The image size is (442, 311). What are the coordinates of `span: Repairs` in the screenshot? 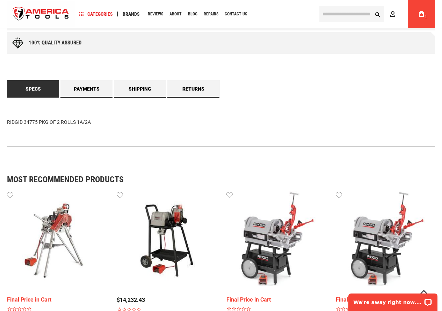 It's located at (211, 14).